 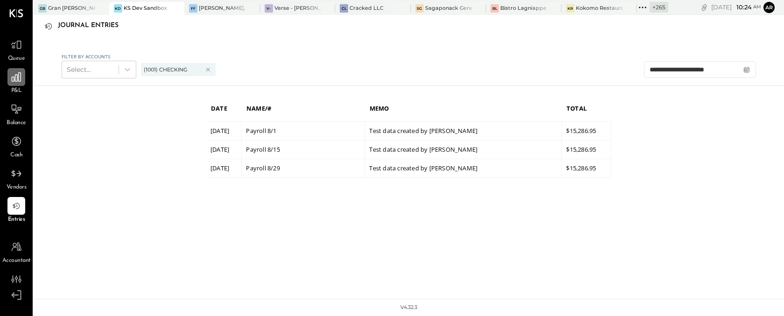 What do you see at coordinates (420, 8) in the screenshot?
I see `div: SG` at bounding box center [420, 8].